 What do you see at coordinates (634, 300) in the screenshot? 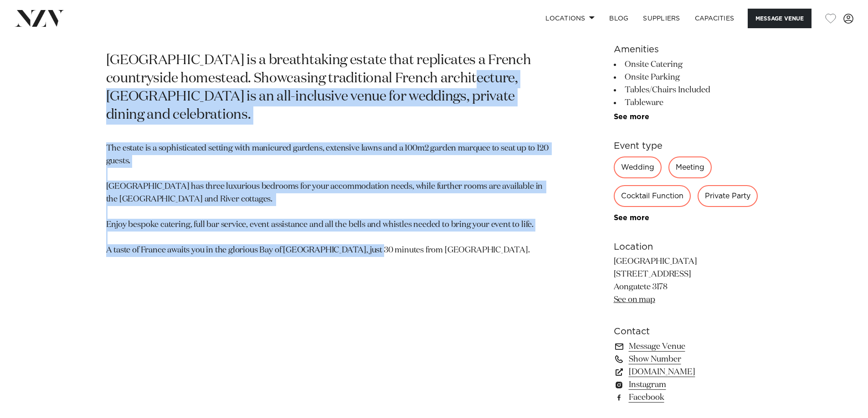
I see `a: See on map` at bounding box center [634, 300].